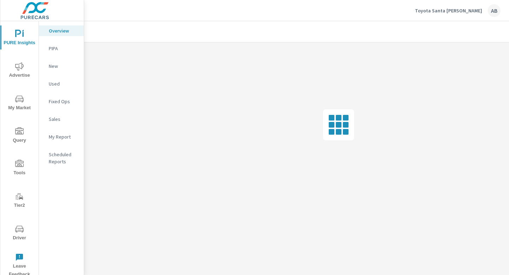 This screenshot has height=275, width=509. What do you see at coordinates (63, 102) in the screenshot?
I see `p: Fixed Ops` at bounding box center [63, 102].